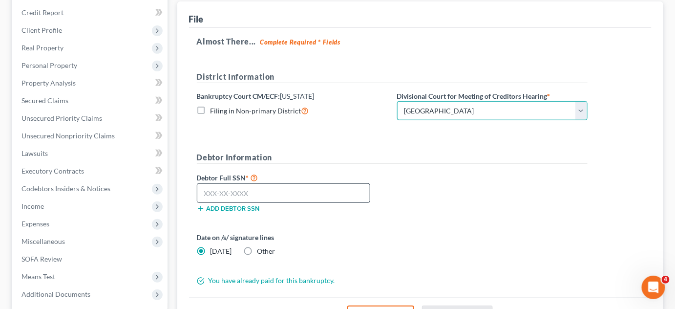 The height and width of the screenshot is (309, 675). What do you see at coordinates (68, 135) in the screenshot?
I see `span: Unsecured Nonpriority Claims` at bounding box center [68, 135].